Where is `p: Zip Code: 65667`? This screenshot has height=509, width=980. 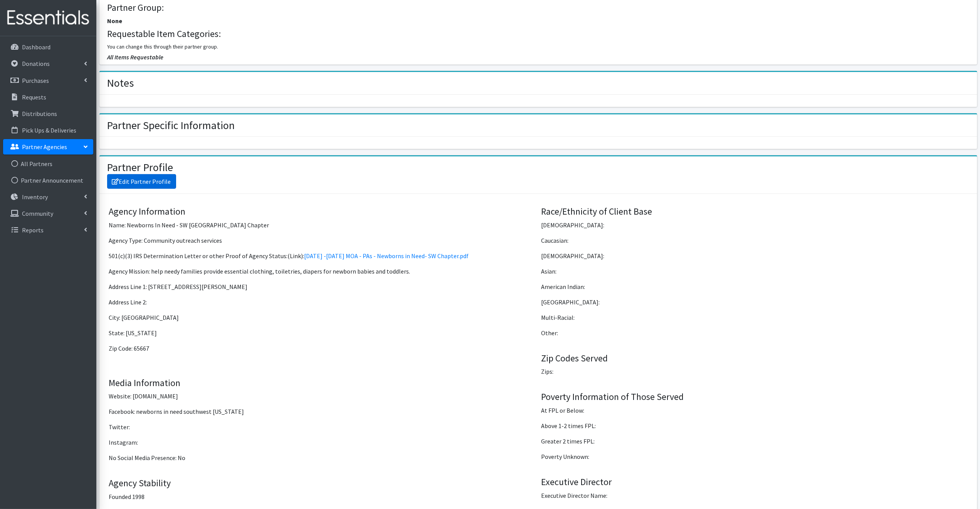
p: Zip Code: 65667 is located at coordinates (322, 349).